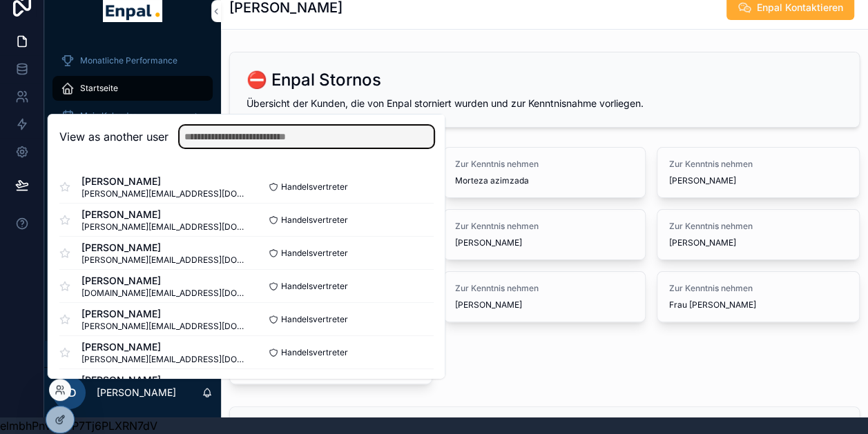  I want to click on span: Morteza azimzada, so click(545, 181).